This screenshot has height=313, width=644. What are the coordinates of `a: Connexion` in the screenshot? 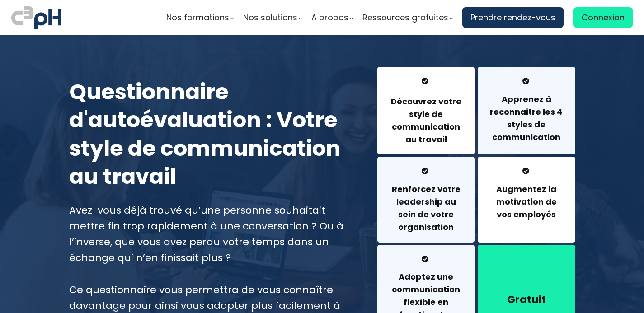 It's located at (603, 18).